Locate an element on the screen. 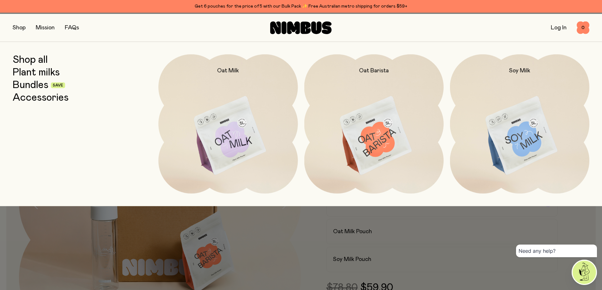 The width and height of the screenshot is (602, 290). a: Oat Milk is located at coordinates (228, 124).